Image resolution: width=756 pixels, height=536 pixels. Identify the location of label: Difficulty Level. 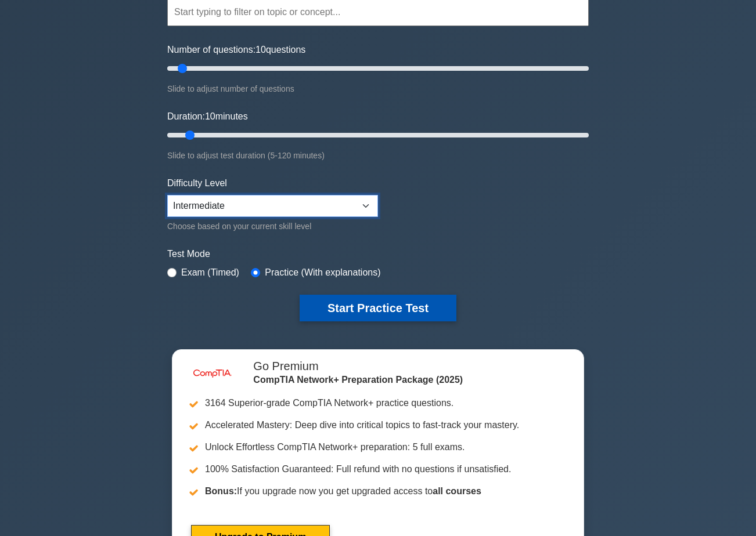
(197, 183).